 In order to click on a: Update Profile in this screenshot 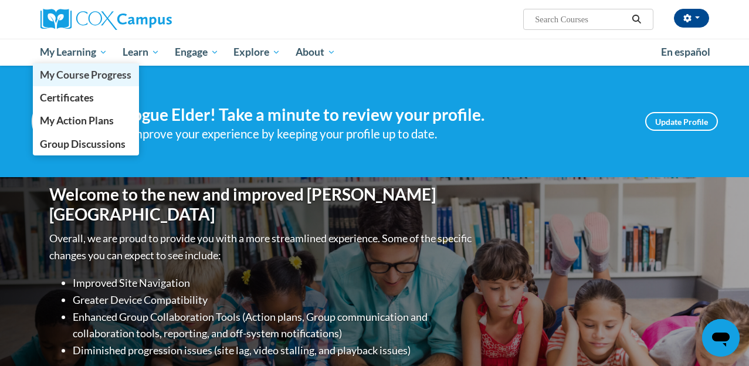, I will do `click(681, 121)`.